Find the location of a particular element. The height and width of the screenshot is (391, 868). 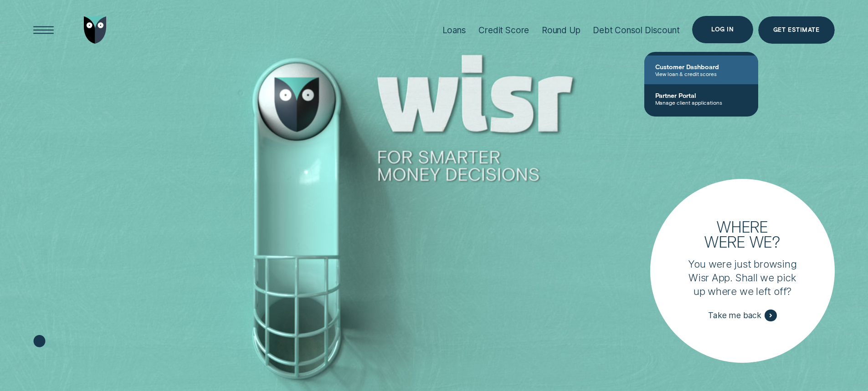

a: Get Estimate is located at coordinates (796, 30).